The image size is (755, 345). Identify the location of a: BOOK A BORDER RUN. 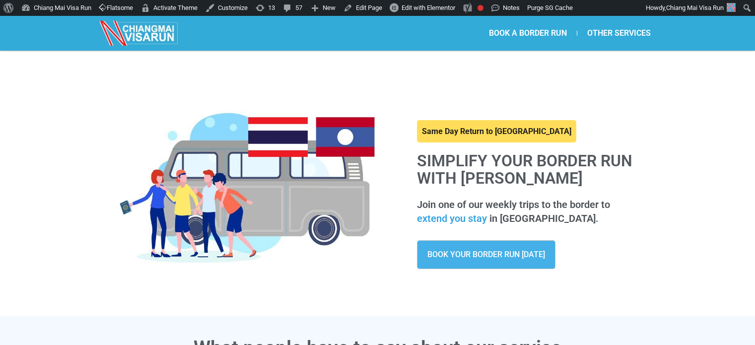
(527, 33).